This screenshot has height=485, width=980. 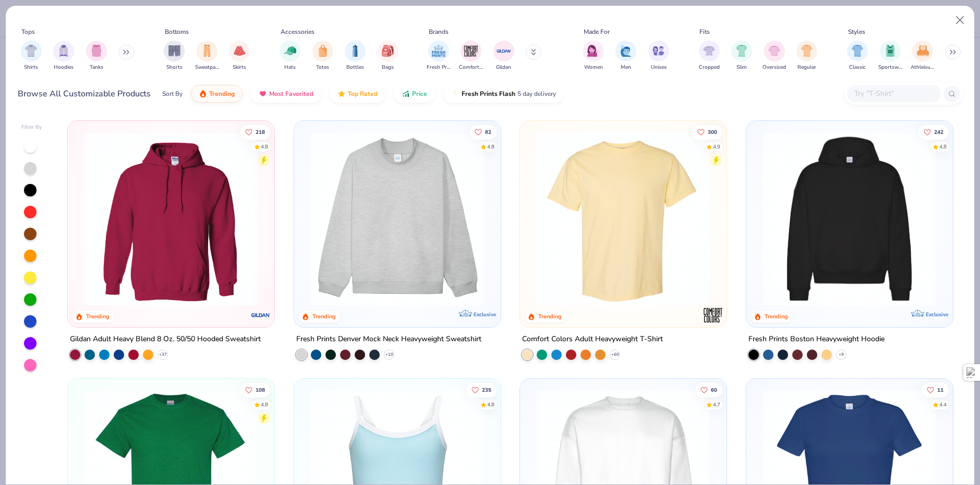 What do you see at coordinates (96, 67) in the screenshot?
I see `span: Tanks` at bounding box center [96, 67].